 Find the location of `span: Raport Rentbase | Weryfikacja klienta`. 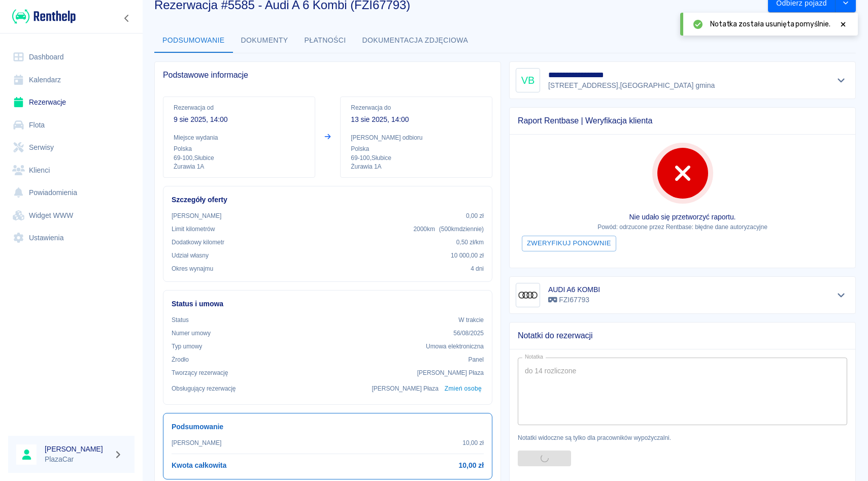

span: Raport Rentbase | Weryfikacja klienta is located at coordinates (683, 121).